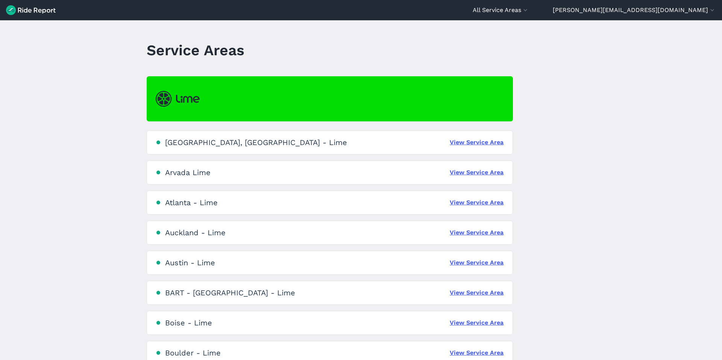 This screenshot has width=722, height=360. Describe the element at coordinates (195, 233) in the screenshot. I see `div: Auckland - Lime` at that location.